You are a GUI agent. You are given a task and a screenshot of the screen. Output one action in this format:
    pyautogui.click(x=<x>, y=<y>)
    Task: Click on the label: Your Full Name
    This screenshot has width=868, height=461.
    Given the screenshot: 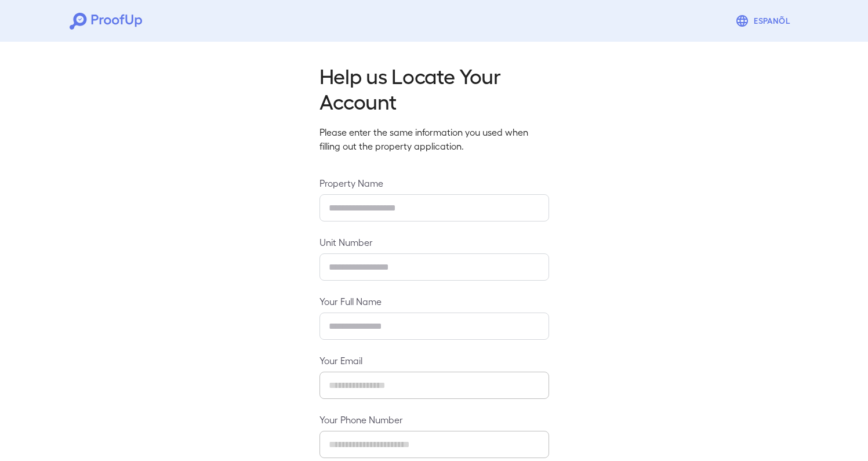 What is the action you would take?
    pyautogui.click(x=434, y=301)
    